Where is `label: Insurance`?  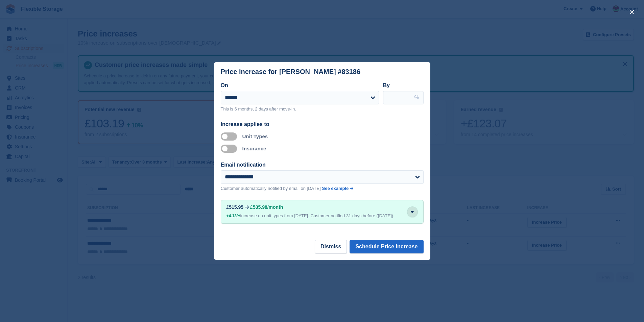
label: Insurance is located at coordinates (254, 149).